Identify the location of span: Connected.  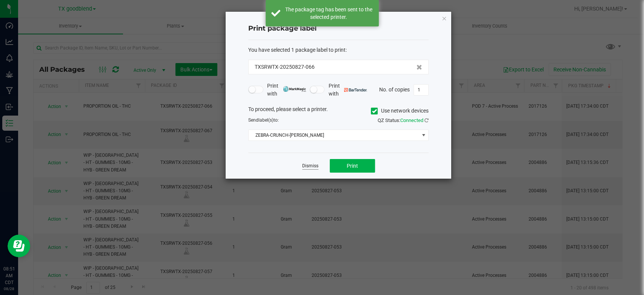
(411, 120).